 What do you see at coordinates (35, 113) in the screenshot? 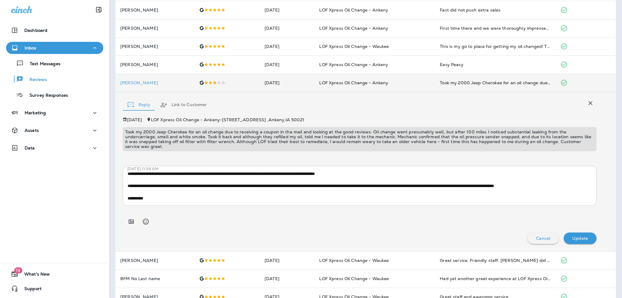
I see `p: Marketing` at bounding box center [35, 113].